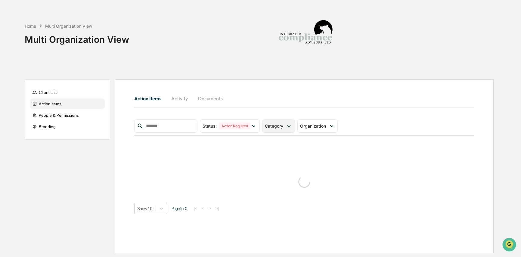 This screenshot has height=257, width=521. What do you see at coordinates (304, 98) in the screenshot?
I see `div: activity tabs` at bounding box center [304, 98].